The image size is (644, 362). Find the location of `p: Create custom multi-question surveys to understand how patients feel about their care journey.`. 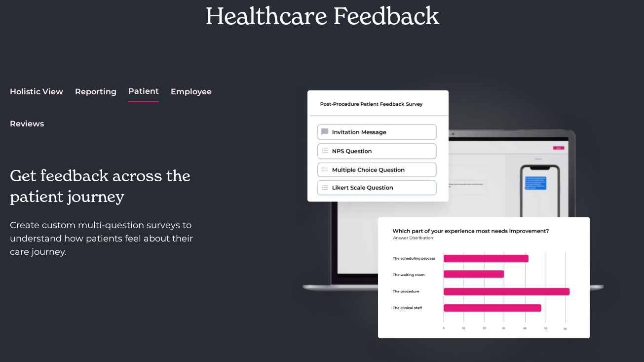

p: Create custom multi-question surveys to understand how patients feel about their care journey. is located at coordinates (110, 238).